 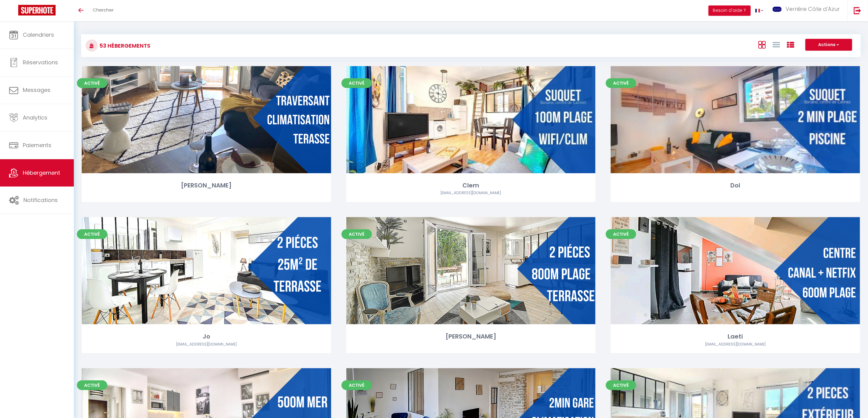 What do you see at coordinates (735, 337) in the screenshot?
I see `div: Laeti` at bounding box center [735, 337].